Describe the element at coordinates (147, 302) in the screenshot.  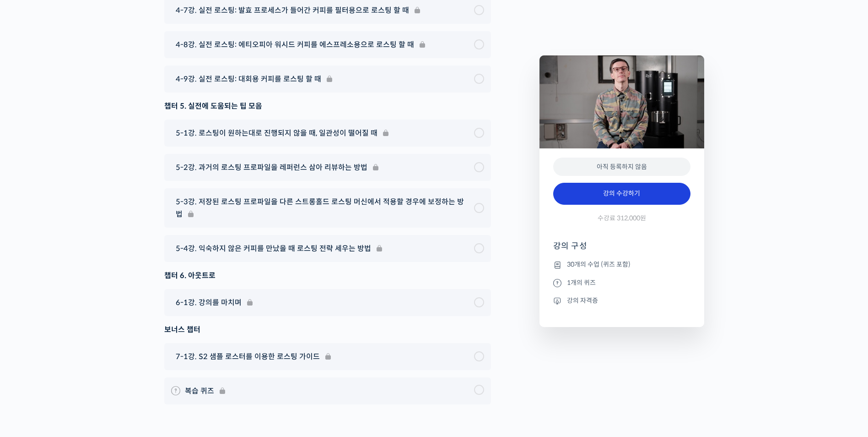
I see `a: 설정` at that location.